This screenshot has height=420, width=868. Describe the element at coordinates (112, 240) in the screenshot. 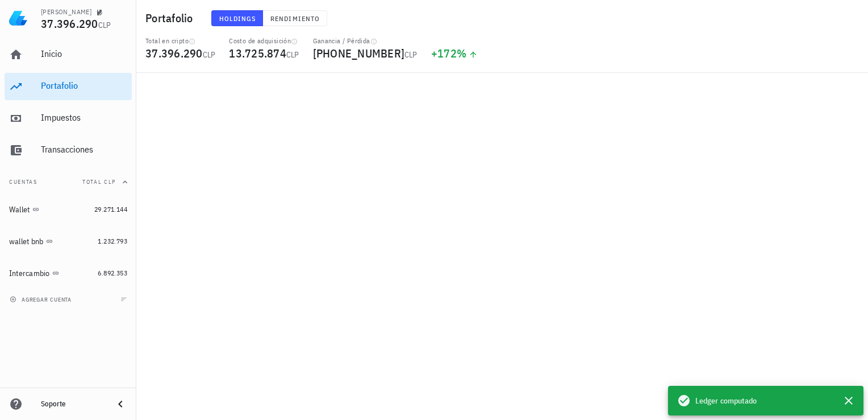

I see `span: 1.232.793` at that location.